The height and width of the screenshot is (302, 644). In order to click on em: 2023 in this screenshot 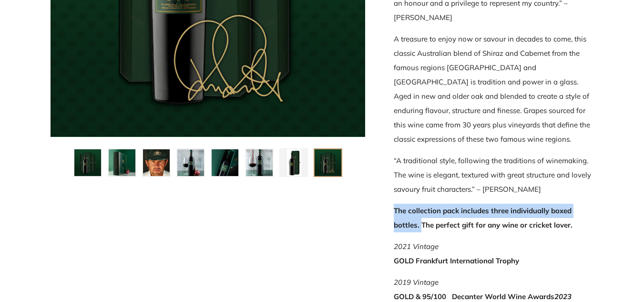, I will do `click(563, 297)`.